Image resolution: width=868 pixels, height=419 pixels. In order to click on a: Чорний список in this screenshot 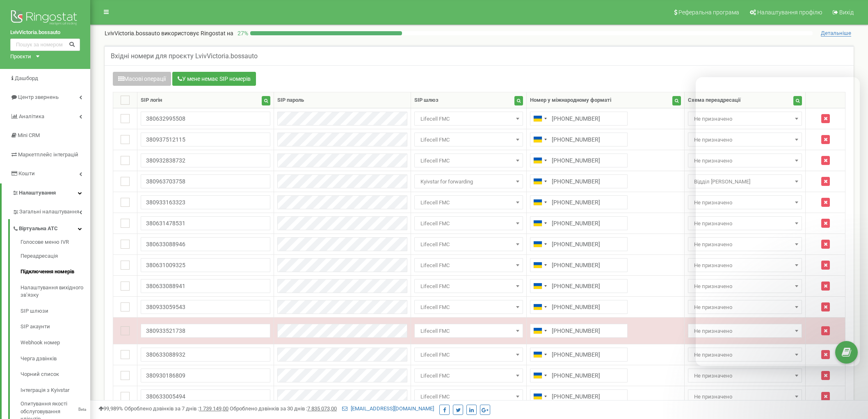, I will do `click(55, 374)`.